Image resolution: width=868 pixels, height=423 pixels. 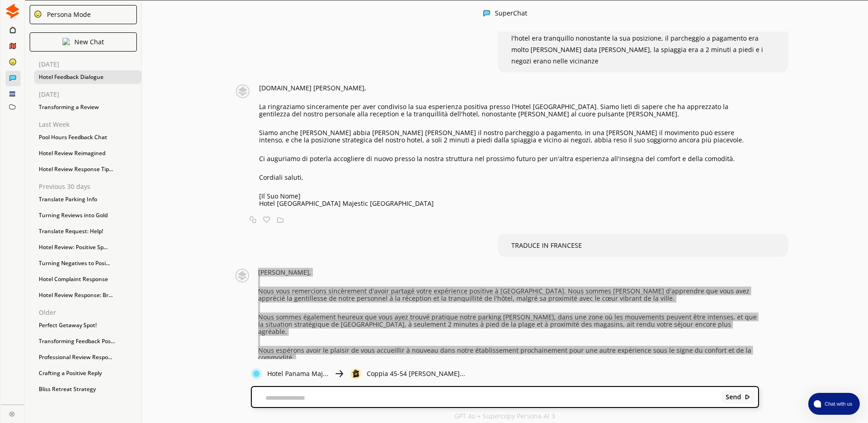 I want to click on div: Bliss Retreat Strategy, so click(x=88, y=389).